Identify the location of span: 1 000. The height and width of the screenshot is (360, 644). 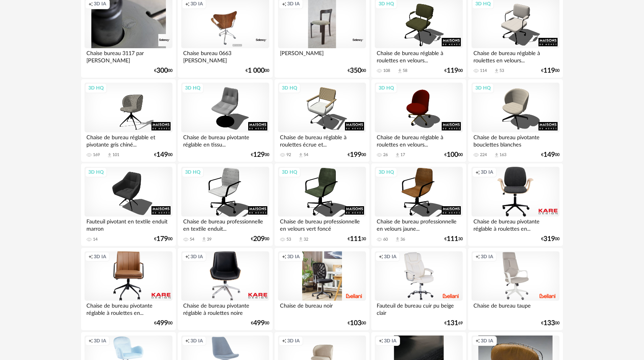
(256, 71).